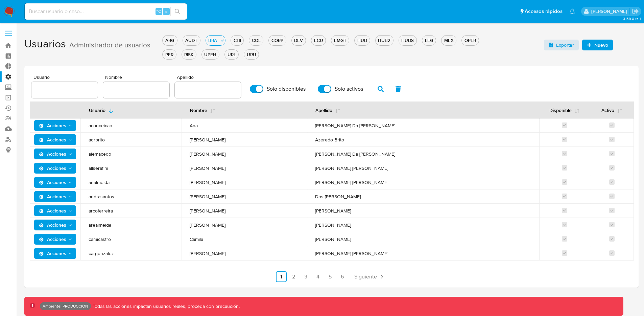  Describe the element at coordinates (610, 11) in the screenshot. I see `p: david.campana@mercadolibre.com` at that location.